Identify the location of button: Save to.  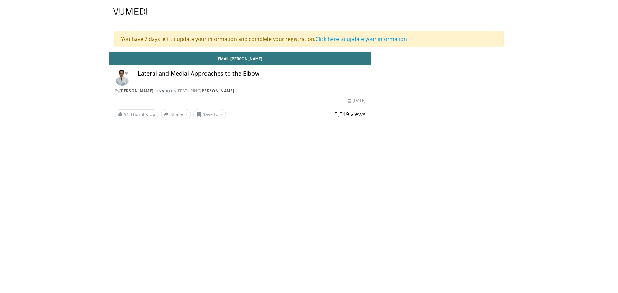
(210, 114).